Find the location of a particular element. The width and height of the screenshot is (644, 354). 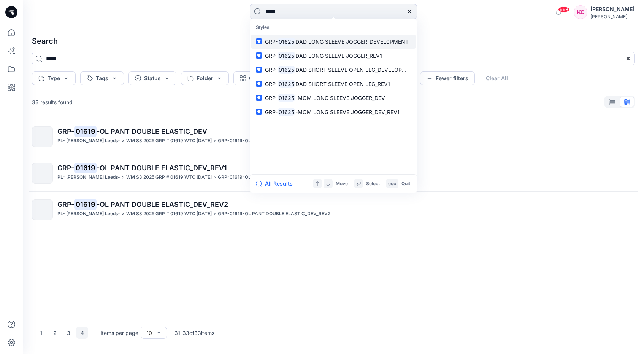

button: 2 is located at coordinates (55, 333).